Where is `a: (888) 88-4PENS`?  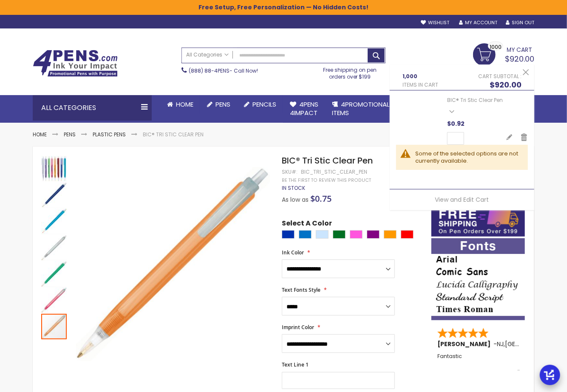 a: (888) 88-4PENS is located at coordinates (210, 70).